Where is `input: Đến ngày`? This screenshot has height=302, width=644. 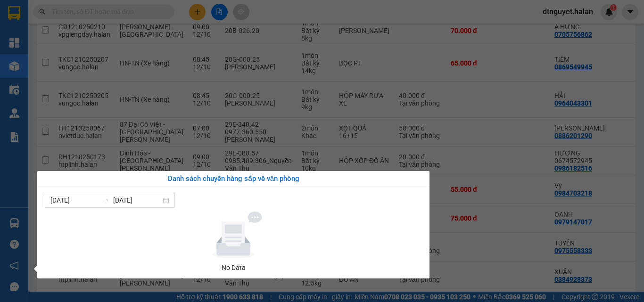
input: Đến ngày is located at coordinates (137, 200).